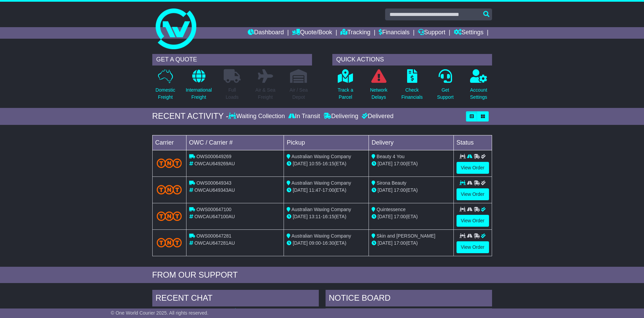 This screenshot has height=318, width=644. Describe the element at coordinates (215, 190) in the screenshot. I see `span: OWCAU649343AU` at that location.